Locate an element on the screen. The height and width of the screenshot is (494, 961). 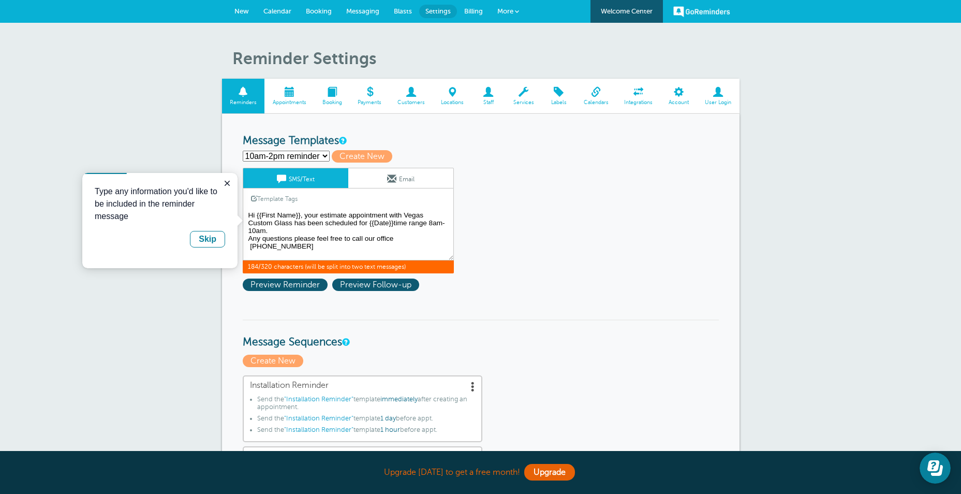
textarea: Hi {{First Name}}, your estimate appointment with Vegas Custom Glass has been scheduled for {{Dat... is located at coordinates (348, 235).